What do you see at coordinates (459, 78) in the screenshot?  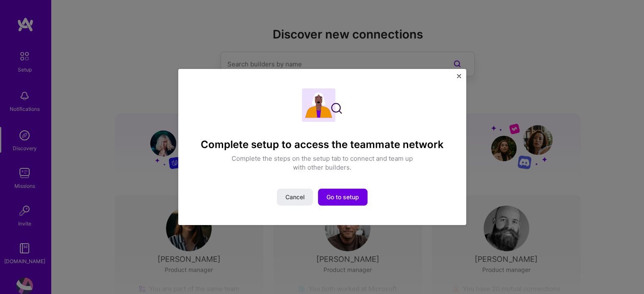 I see `button: Close` at bounding box center [459, 78].